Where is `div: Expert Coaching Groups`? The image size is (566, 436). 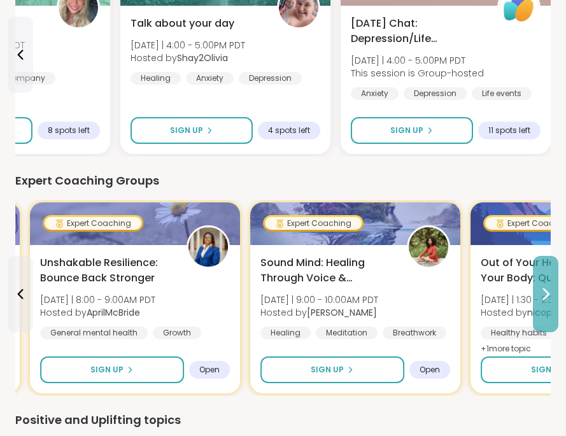
div: Expert Coaching Groups is located at coordinates (283, 181).